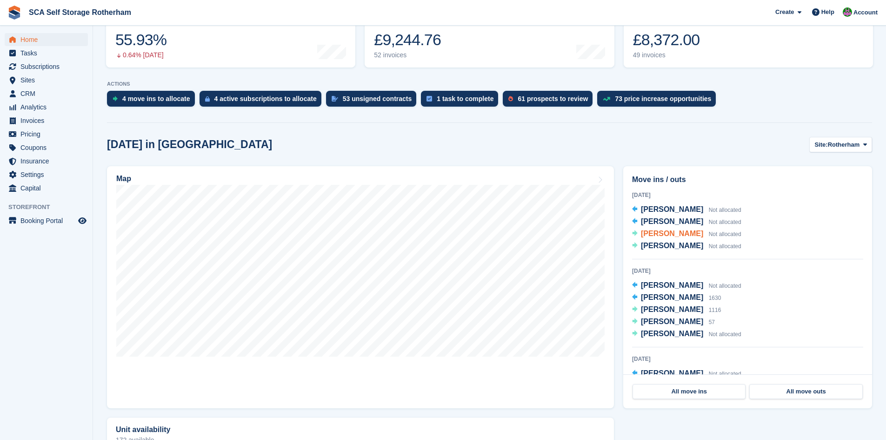  Describe the element at coordinates (48, 80) in the screenshot. I see `span: Sites` at that location.